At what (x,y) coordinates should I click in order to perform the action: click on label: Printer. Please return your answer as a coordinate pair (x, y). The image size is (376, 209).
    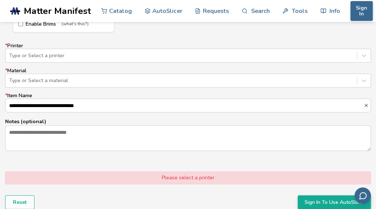
    Looking at the image, I should click on (188, 53).